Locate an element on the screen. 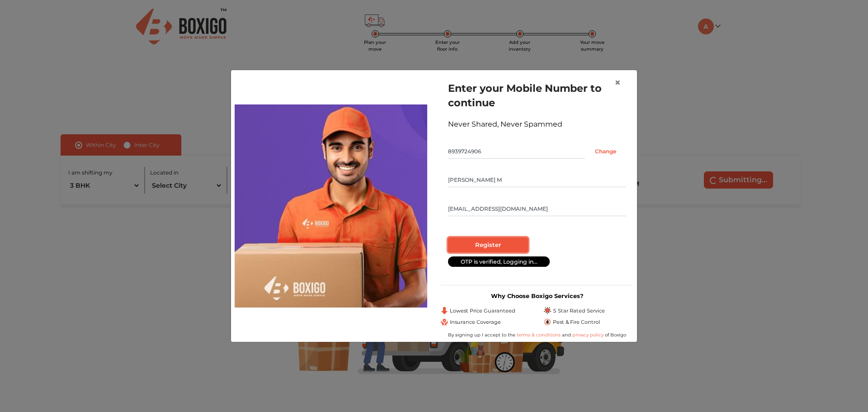 Image resolution: width=868 pixels, height=412 pixels. span: Insurance Coverage is located at coordinates (475, 322).